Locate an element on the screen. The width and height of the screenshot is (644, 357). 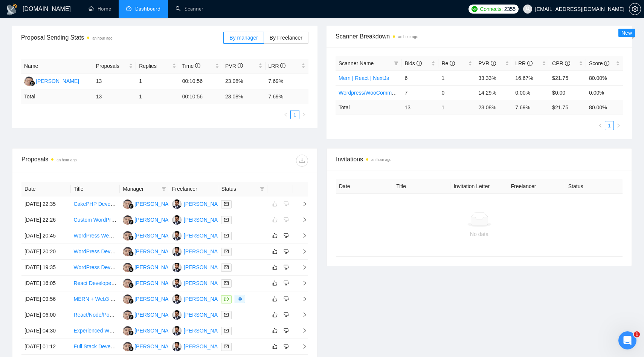
a: WordPress Developer (Webpage Creation & Maintenance) is located at coordinates (142, 267).